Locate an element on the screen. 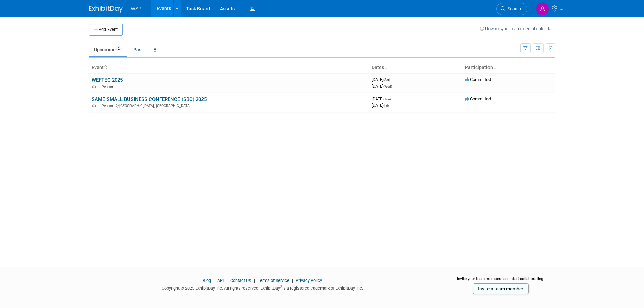 The height and width of the screenshot is (308, 644). img: Angela Jenness is located at coordinates (542, 9).